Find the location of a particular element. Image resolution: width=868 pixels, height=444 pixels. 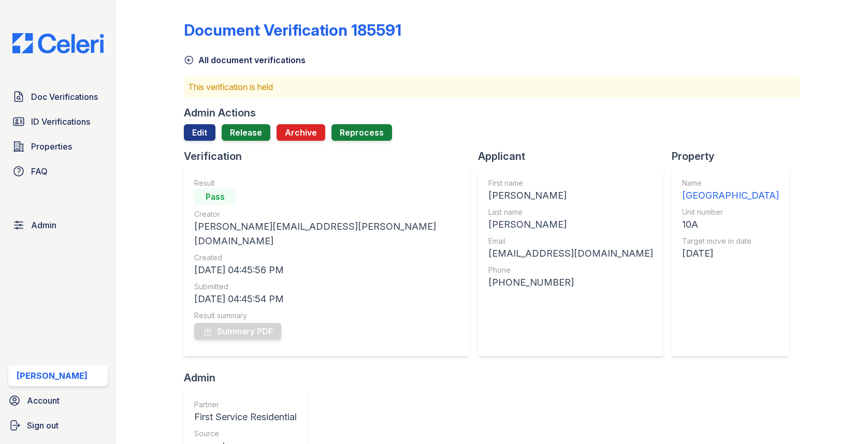

a: Sign out is located at coordinates (58, 426).